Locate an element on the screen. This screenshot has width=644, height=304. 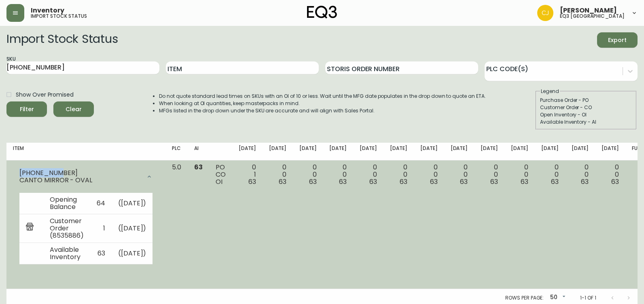
td: 5.0 is located at coordinates (176, 225).